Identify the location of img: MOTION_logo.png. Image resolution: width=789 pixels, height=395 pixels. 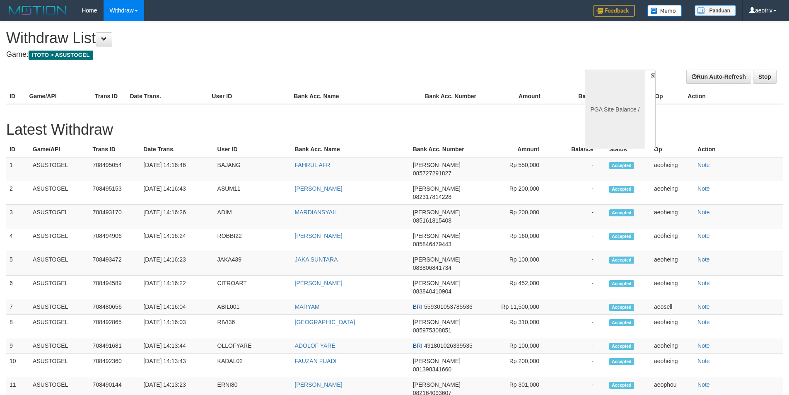
(38, 10).